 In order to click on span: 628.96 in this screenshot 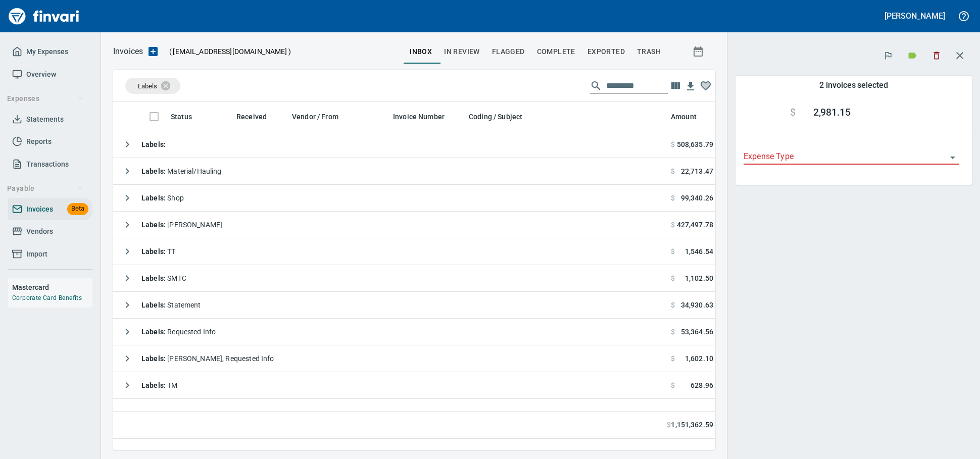, I will do `click(702, 385)`.